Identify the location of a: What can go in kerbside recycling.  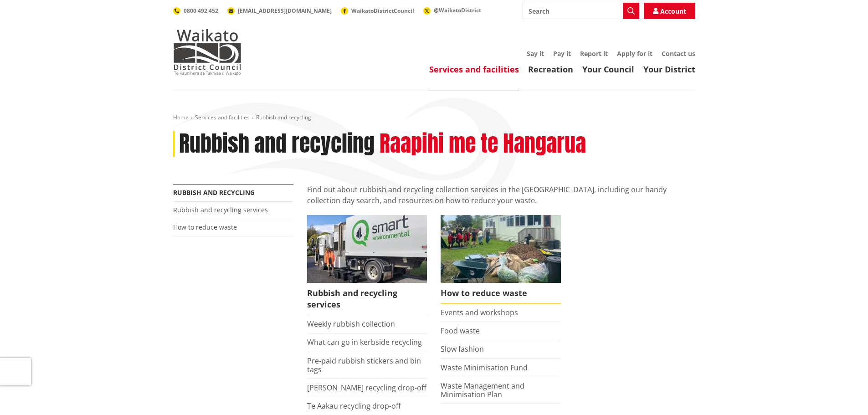
(364, 342).